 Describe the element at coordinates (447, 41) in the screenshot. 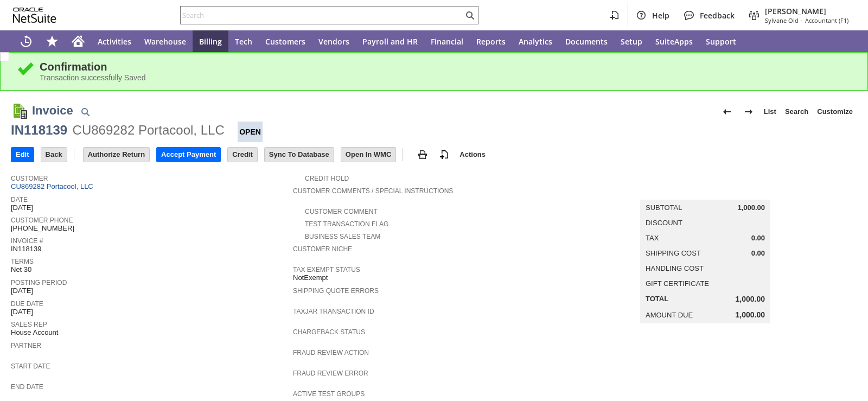

I see `a: Financial` at that location.